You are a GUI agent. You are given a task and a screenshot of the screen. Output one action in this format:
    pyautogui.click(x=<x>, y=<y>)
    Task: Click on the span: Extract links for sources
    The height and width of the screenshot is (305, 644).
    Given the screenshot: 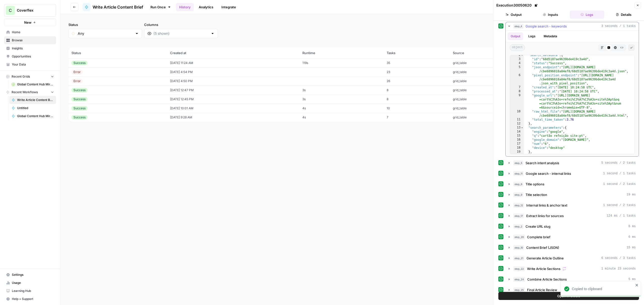 What is the action you would take?
    pyautogui.click(x=545, y=216)
    